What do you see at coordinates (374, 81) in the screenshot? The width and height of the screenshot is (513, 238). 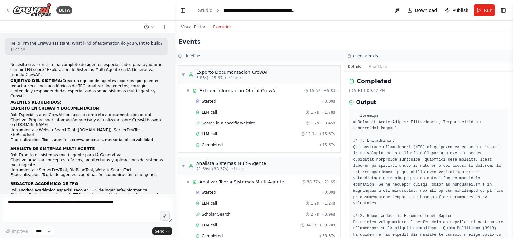 I see `h2: Completed` at bounding box center [374, 81].